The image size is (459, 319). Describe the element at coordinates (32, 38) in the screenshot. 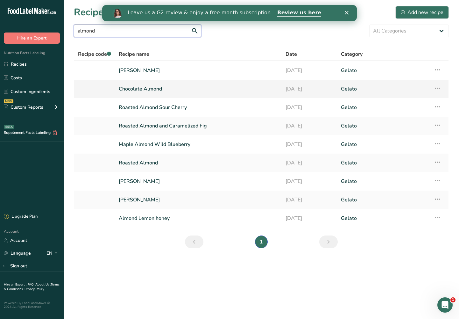

I see `button: Hire an Expert` at that location.